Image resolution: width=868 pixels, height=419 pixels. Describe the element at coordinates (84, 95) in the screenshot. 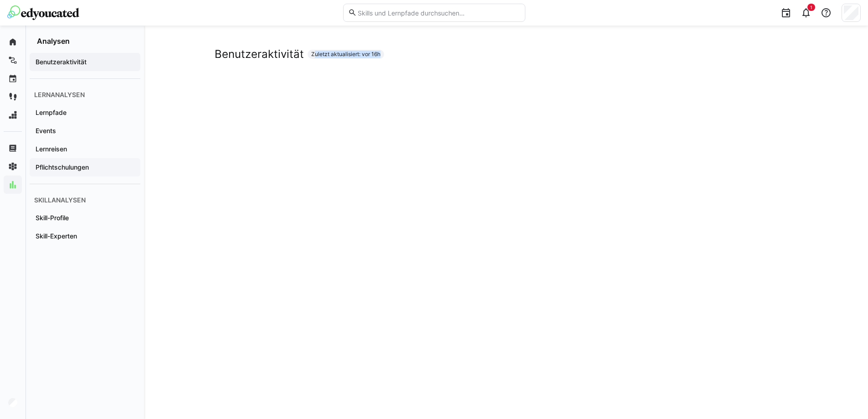

I see `div: Lernanalysen` at that location.